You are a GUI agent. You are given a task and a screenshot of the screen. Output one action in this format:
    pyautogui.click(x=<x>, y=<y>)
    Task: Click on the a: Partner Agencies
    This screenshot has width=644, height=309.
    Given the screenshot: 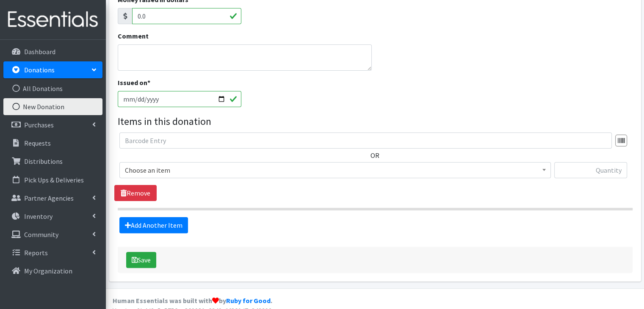 What is the action you would take?
    pyautogui.click(x=53, y=198)
    